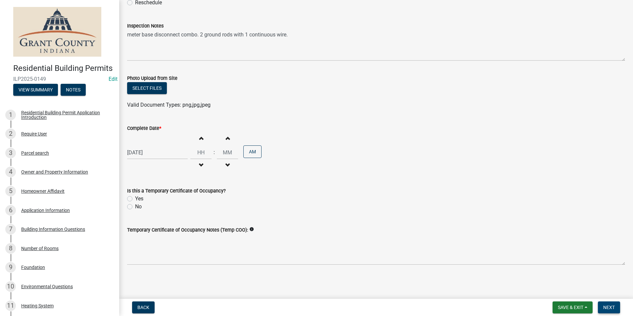 The width and height of the screenshot is (633, 316). What do you see at coordinates (11, 153) in the screenshot?
I see `div: 3` at bounding box center [11, 153].